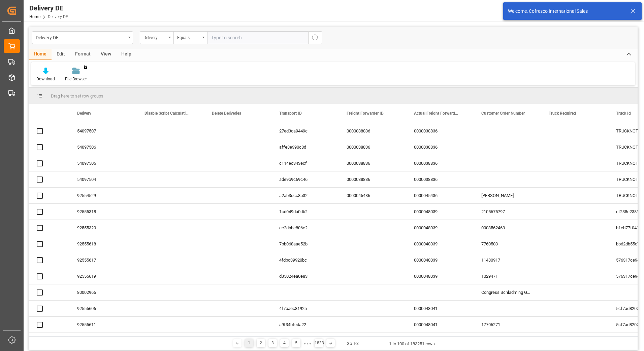 The image size is (644, 351). I want to click on div: 80002965, so click(103, 292).